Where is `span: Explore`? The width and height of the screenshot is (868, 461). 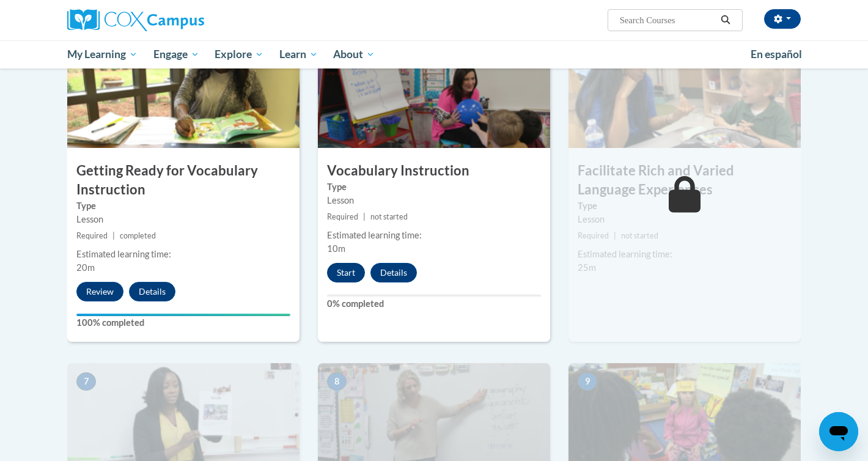
span: Explore is located at coordinates (239, 55).